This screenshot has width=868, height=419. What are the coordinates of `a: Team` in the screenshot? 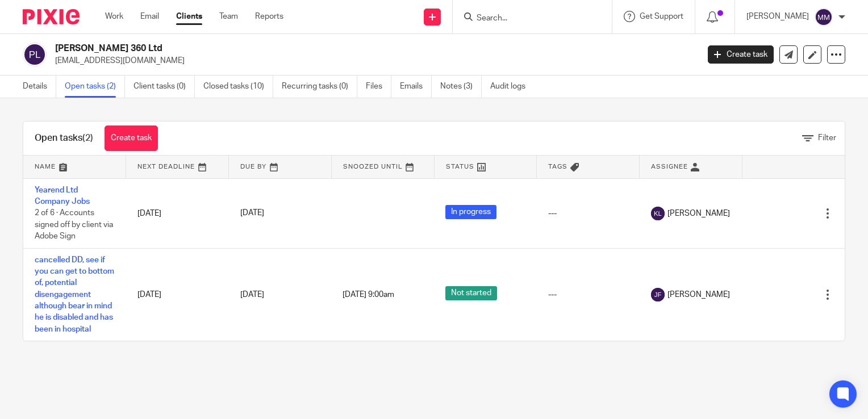 It's located at (228, 16).